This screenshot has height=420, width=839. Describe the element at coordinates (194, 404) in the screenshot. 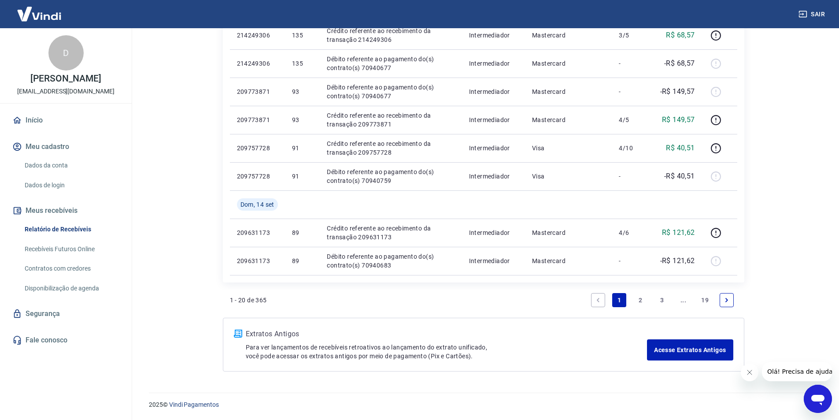

I see `a: Vindi Pagamentos` at that location.